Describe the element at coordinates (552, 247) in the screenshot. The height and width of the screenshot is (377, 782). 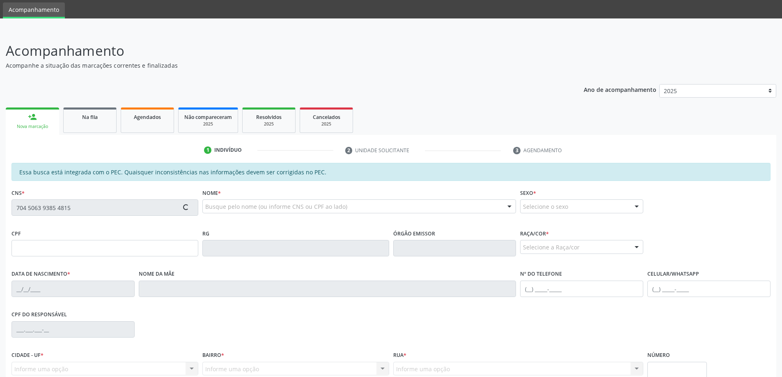
I see `span: Selecione a Raça/cor` at that location.